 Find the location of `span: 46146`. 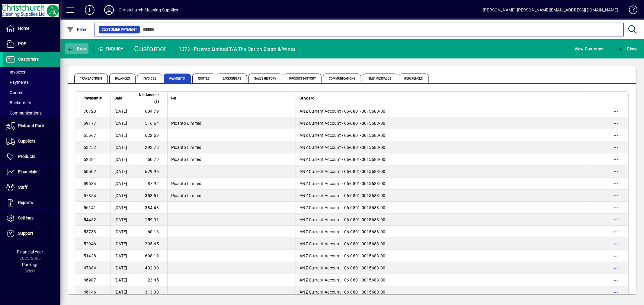

span: 46146 is located at coordinates (90, 292).